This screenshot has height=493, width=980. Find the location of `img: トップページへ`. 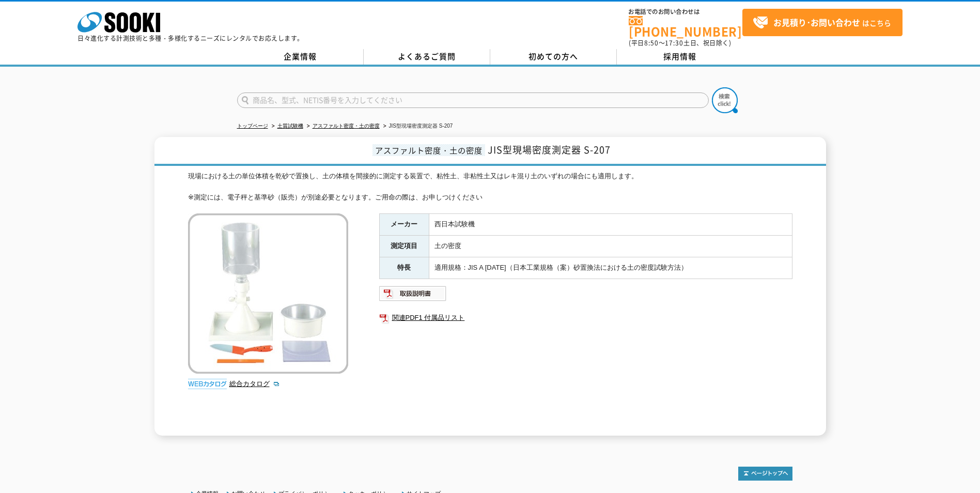

img: トップページへ is located at coordinates (765, 474).